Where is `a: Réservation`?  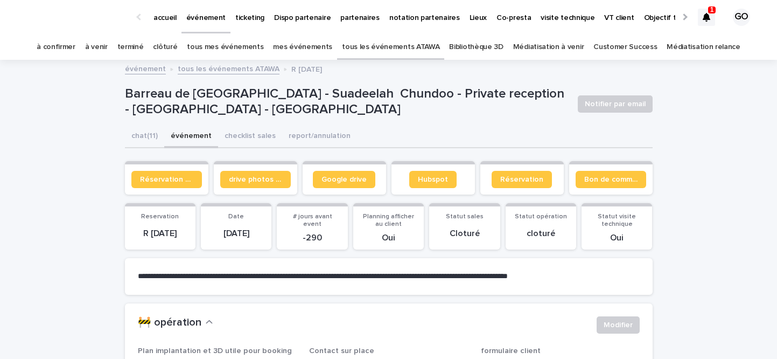
a: Réservation is located at coordinates (522, 179).